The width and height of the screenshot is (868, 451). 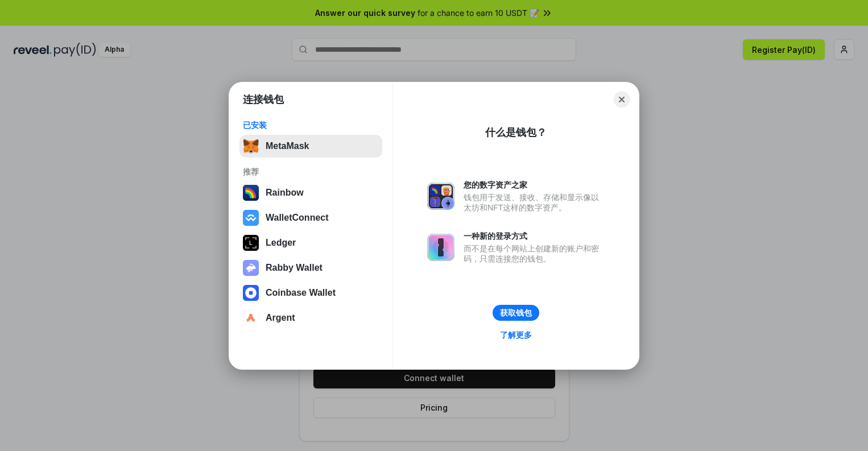 I want to click on div: Argent, so click(x=280, y=318).